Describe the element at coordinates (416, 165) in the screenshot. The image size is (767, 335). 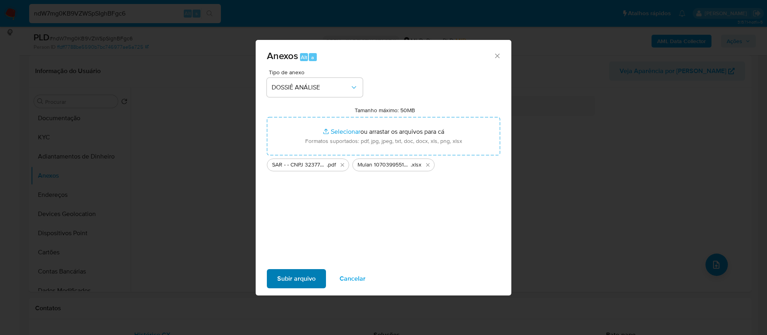
I see `span: .xlsx` at that location.